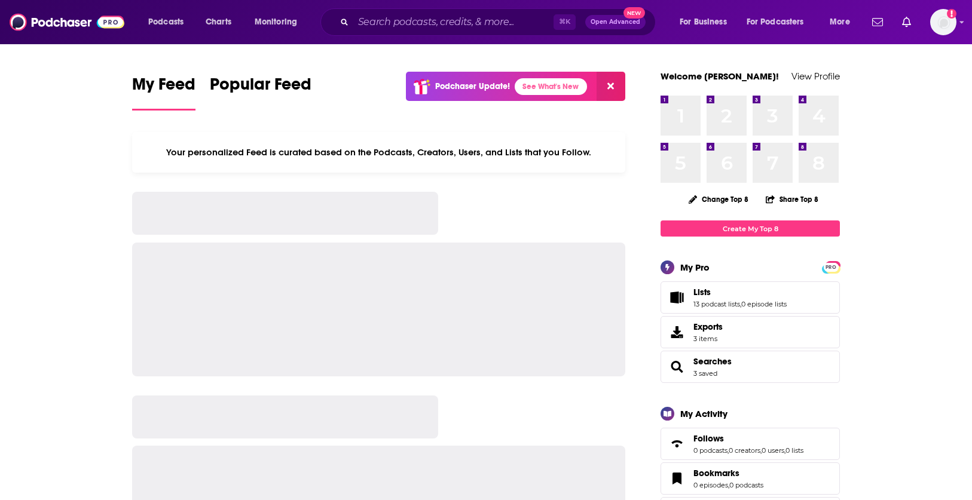 The width and height of the screenshot is (972, 500). Describe the element at coordinates (840, 22) in the screenshot. I see `span: More` at that location.